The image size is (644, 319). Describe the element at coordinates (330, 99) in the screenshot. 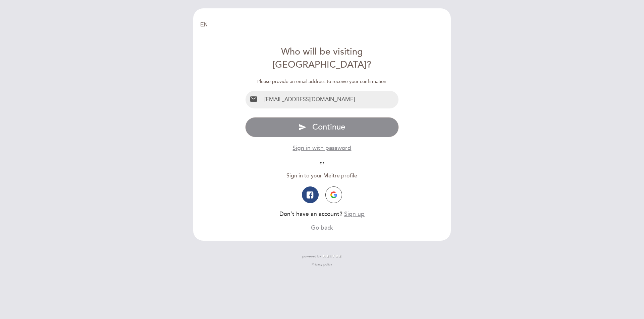

I see `input: Email` at that location.